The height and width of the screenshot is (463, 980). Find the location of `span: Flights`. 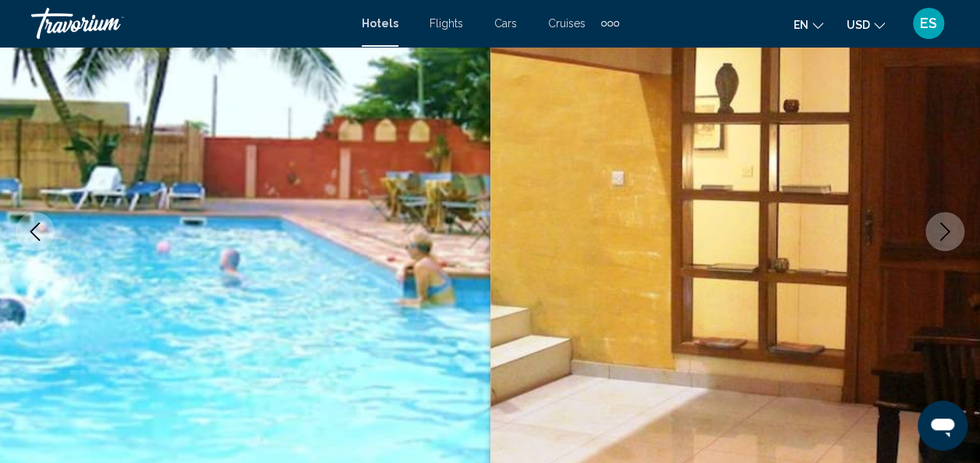

span: Flights is located at coordinates (446, 23).